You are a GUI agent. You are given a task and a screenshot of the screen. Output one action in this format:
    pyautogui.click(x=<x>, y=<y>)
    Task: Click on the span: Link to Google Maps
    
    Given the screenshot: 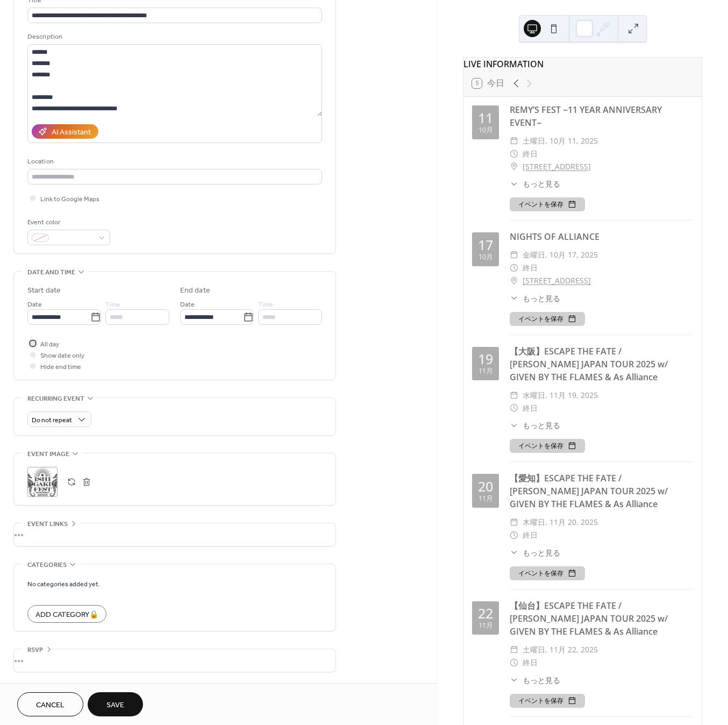 What is the action you would take?
    pyautogui.click(x=70, y=199)
    